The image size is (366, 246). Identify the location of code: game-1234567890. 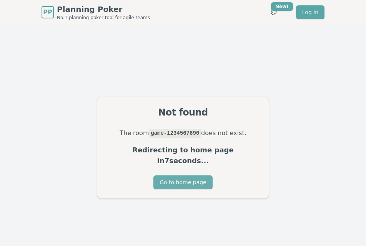
(175, 133).